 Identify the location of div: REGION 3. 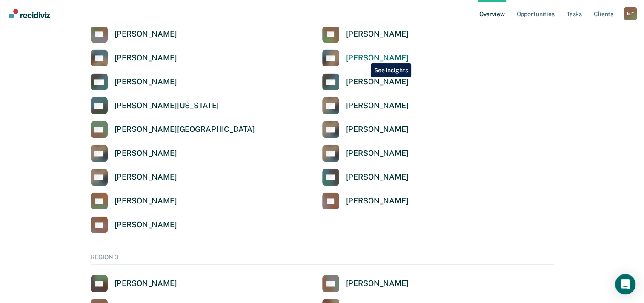
(322, 259).